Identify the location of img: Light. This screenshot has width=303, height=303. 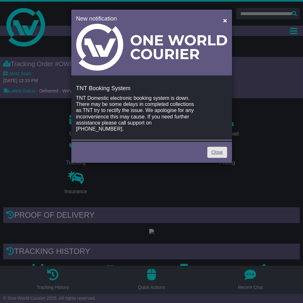
(151, 47).